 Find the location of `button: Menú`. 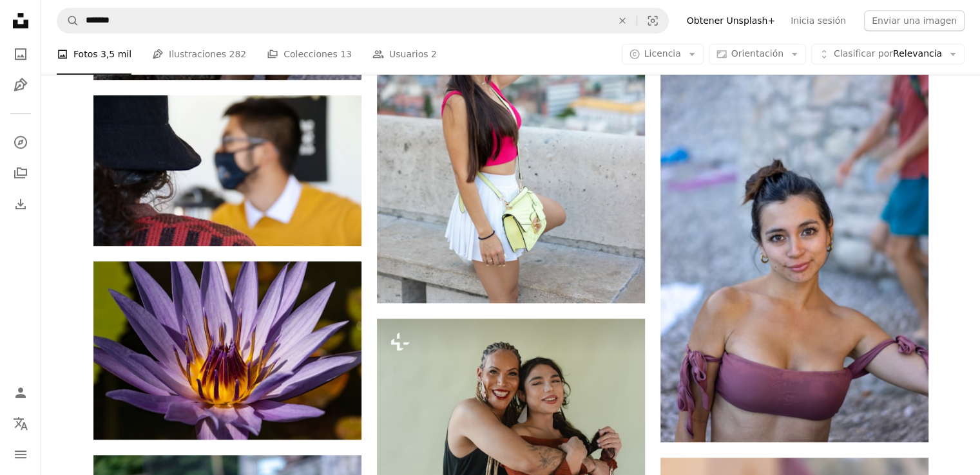

button: Menú is located at coordinates (21, 455).